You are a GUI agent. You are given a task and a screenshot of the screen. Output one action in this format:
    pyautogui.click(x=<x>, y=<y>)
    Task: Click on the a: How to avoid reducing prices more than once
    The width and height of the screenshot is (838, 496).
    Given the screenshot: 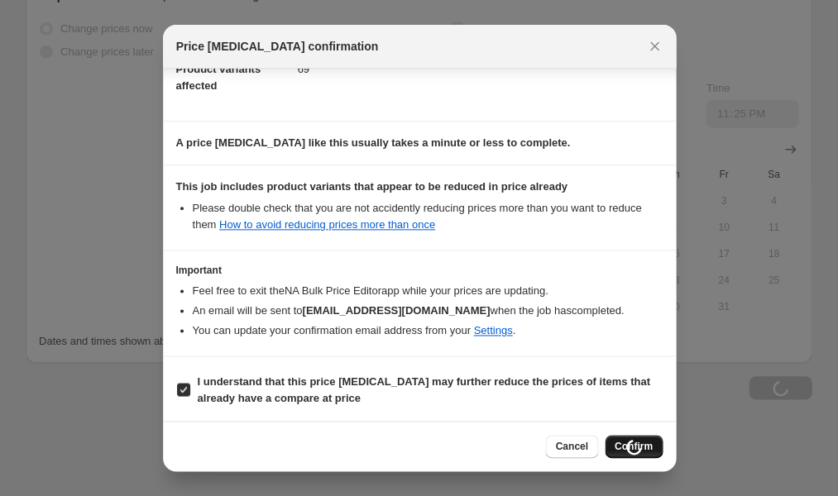 What is the action you would take?
    pyautogui.click(x=327, y=224)
    